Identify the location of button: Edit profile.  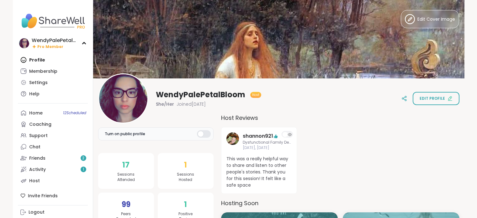
(436, 99).